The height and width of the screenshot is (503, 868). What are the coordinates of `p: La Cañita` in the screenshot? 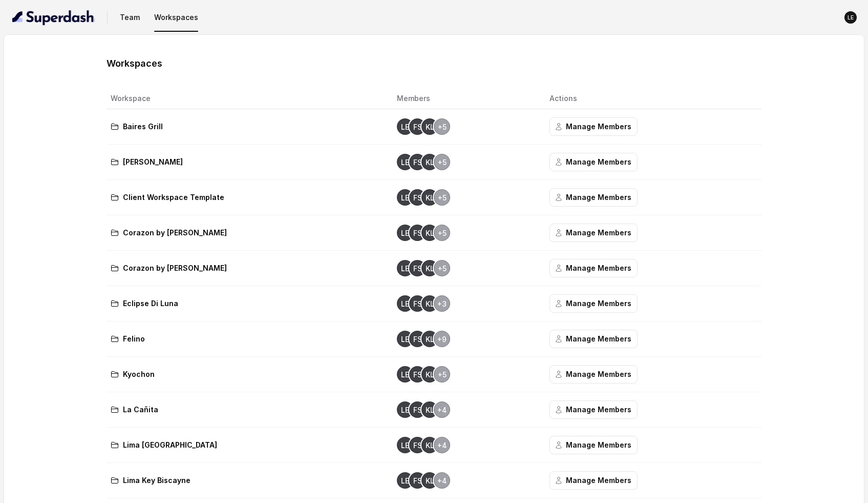 It's located at (141, 409).